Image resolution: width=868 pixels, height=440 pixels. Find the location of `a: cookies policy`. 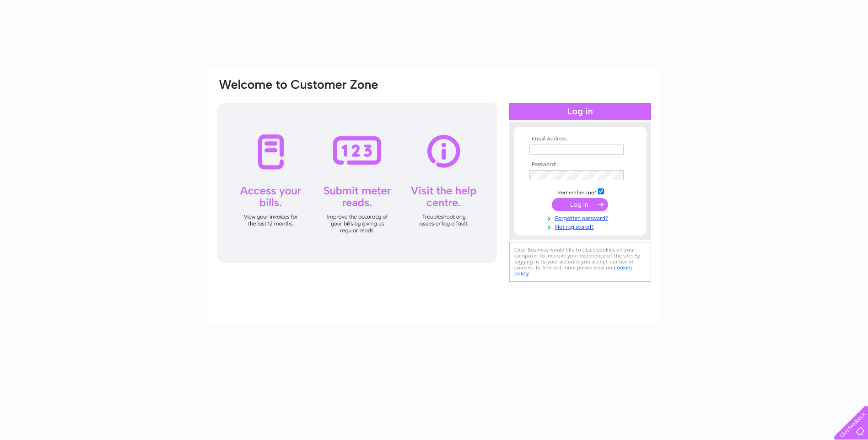

a: cookies policy is located at coordinates (573, 271).